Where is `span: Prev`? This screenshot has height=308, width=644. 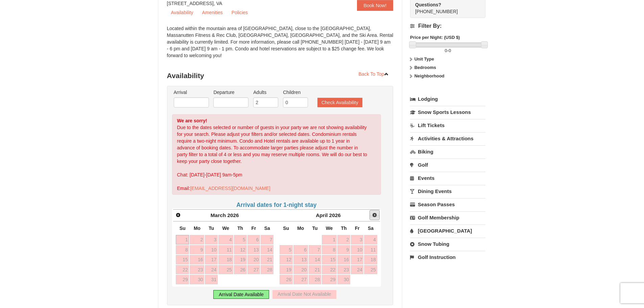 span: Prev is located at coordinates (178, 215).